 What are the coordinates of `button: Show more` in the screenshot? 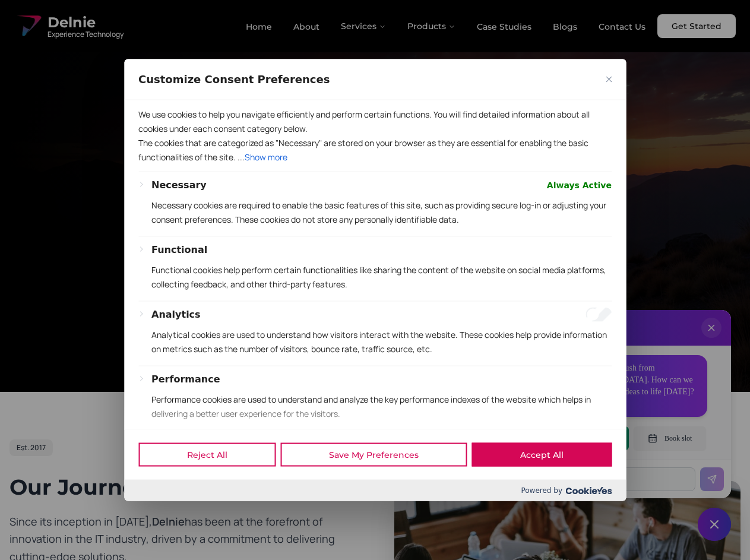 It's located at (266, 157).